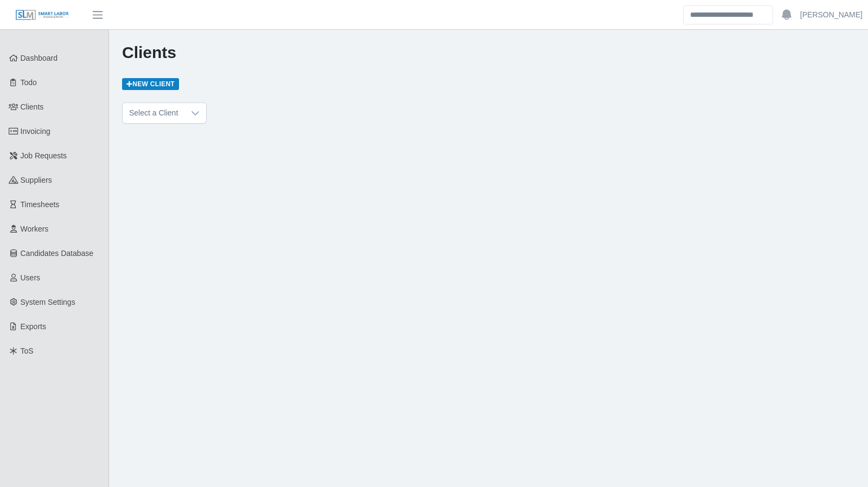 This screenshot has height=487, width=868. Describe the element at coordinates (44, 156) in the screenshot. I see `span: Job Requests` at that location.